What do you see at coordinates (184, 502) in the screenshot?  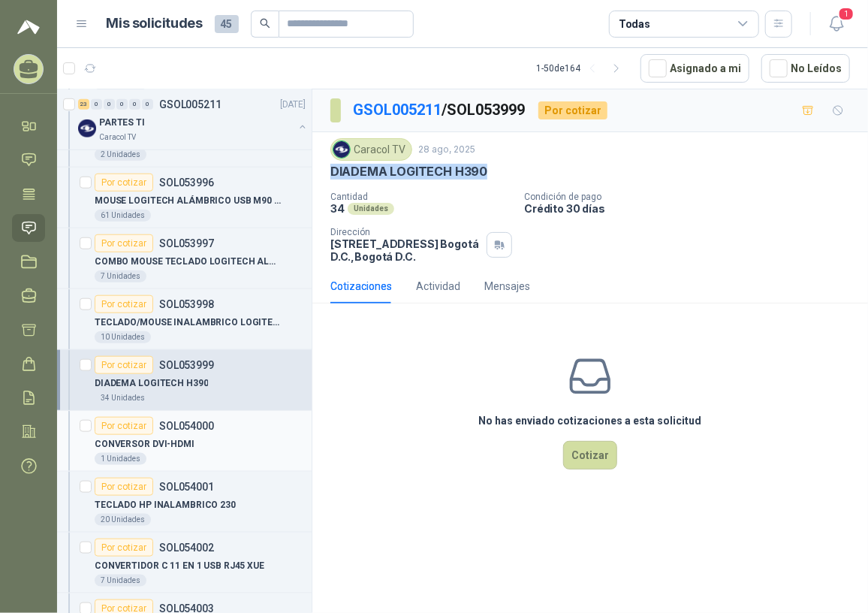 I see `a: Por cotizarSOL054001TECLADO HP INALAMBRICO 23020 Unidades` at bounding box center [184, 502].